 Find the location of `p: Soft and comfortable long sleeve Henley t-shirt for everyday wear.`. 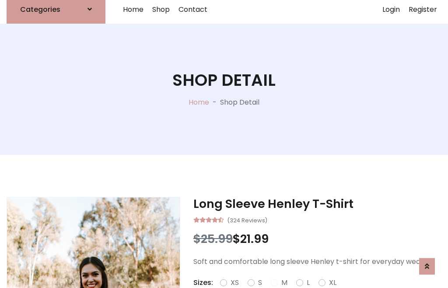

p: Soft and comfortable long sleeve Henley t-shirt for everyday wear. is located at coordinates (317, 261).